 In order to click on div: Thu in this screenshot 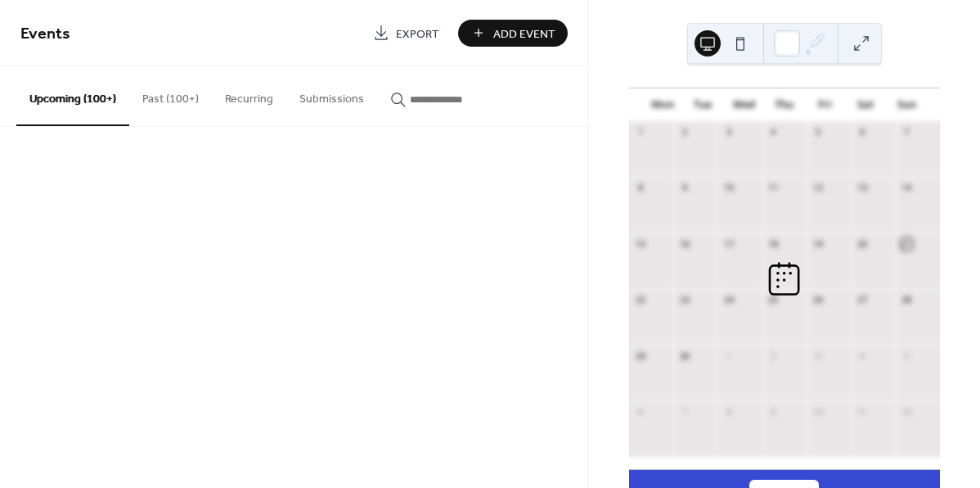, I will do `click(785, 105)`.